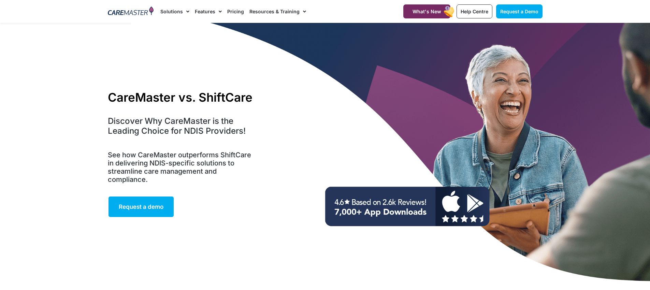 The width and height of the screenshot is (650, 290). What do you see at coordinates (182, 97) in the screenshot?
I see `h1: CareMaster vs. ShiftCare` at bounding box center [182, 97].